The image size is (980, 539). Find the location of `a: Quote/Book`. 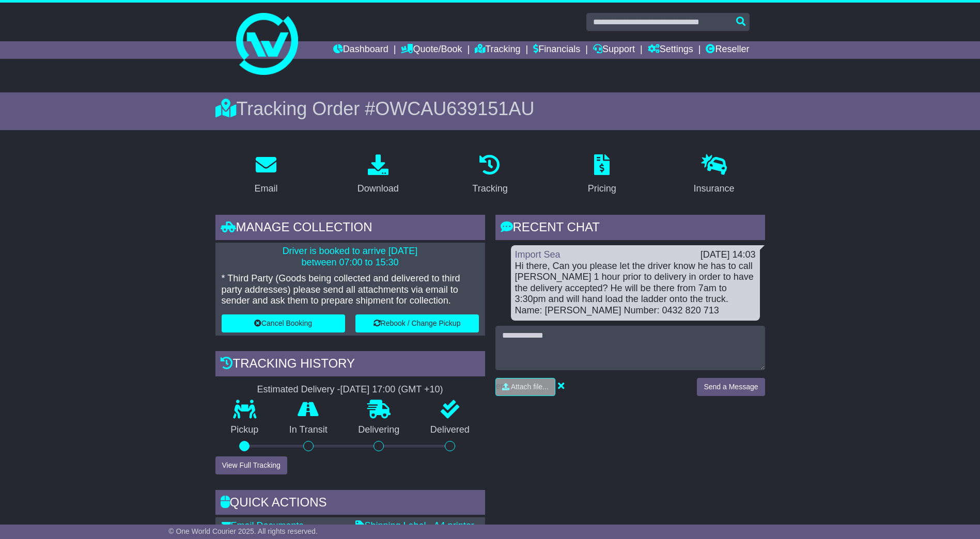

a: Quote/Book is located at coordinates (432, 50).